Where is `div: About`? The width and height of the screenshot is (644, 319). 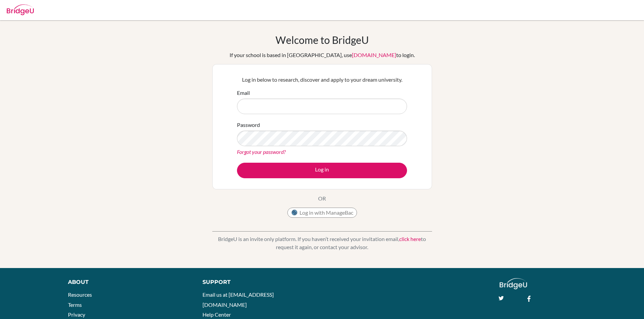
div: About is located at coordinates (127, 282).